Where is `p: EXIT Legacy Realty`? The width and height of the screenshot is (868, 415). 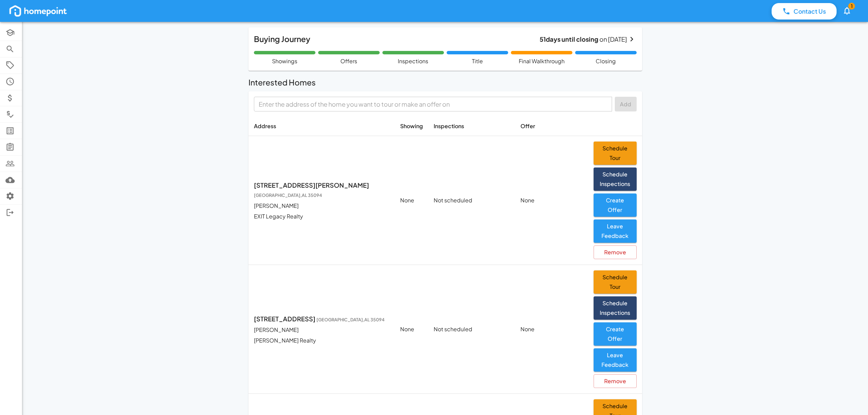 p: EXIT Legacy Realty is located at coordinates (322, 216).